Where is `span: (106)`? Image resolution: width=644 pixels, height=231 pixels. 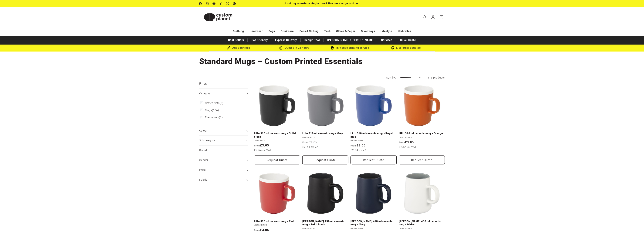 span: (106) is located at coordinates (212, 110).